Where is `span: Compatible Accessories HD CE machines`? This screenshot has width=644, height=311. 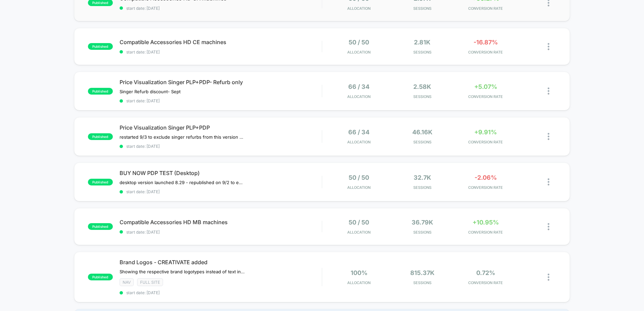
span: Compatible Accessories HD CE machines is located at coordinates (221, 42).